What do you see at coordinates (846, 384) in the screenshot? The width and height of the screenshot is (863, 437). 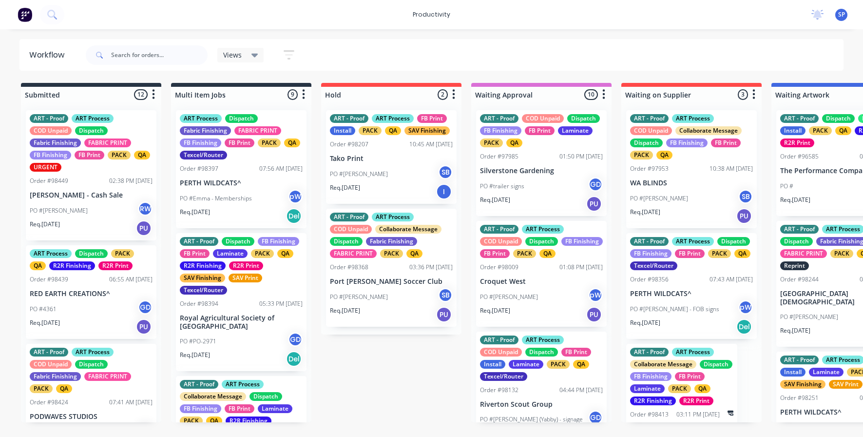 I see `div: SAV Print` at bounding box center [846, 384].